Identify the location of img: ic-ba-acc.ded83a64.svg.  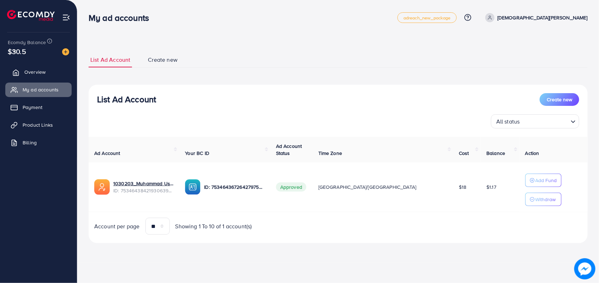
(193, 187).